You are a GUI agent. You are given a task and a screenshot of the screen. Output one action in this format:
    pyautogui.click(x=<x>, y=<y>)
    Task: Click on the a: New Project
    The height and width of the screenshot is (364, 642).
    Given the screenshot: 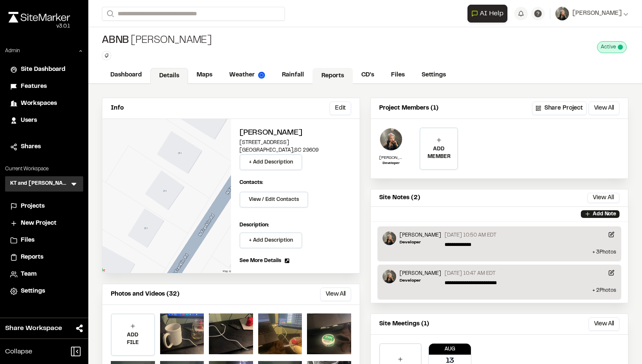 What is the action you would take?
    pyautogui.click(x=44, y=223)
    